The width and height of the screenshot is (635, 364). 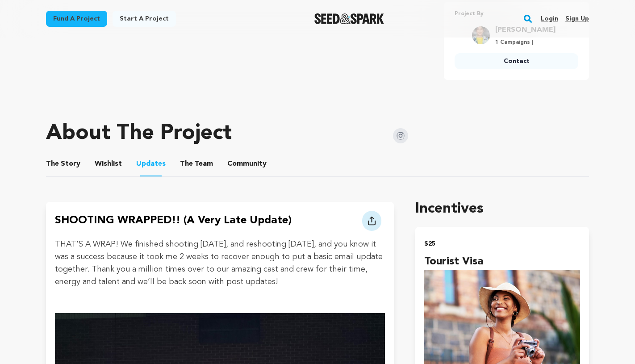 I want to click on a: Fund a project, so click(x=77, y=19).